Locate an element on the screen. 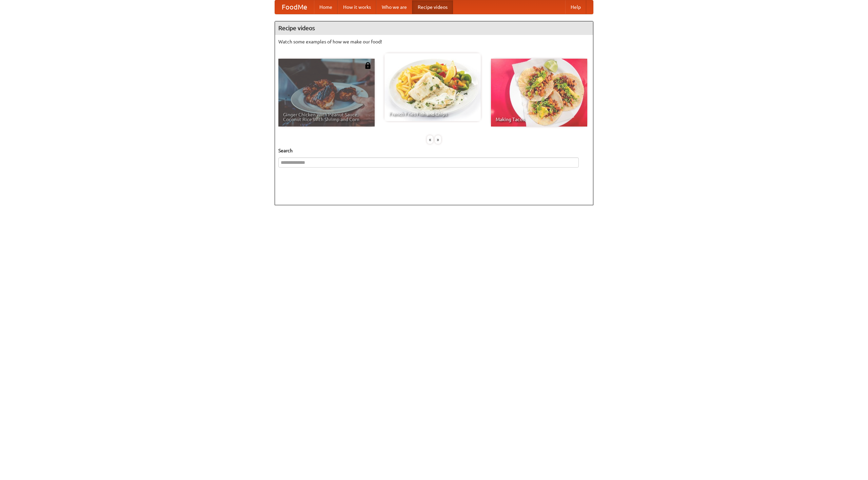  a: Home is located at coordinates (326, 7).